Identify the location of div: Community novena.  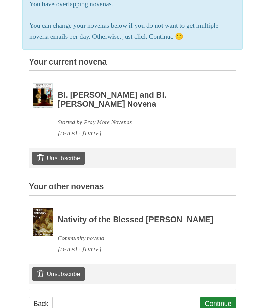
(137, 238).